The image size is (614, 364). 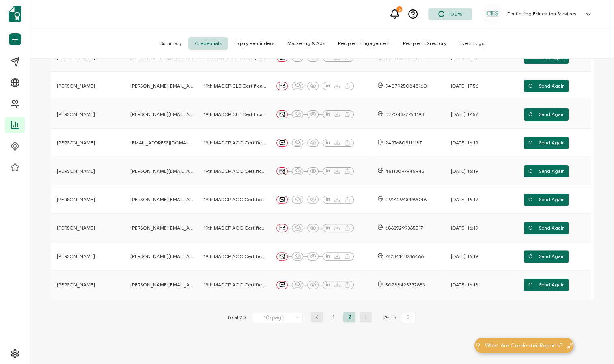 I want to click on span: What Are Credential Reports?, so click(x=524, y=345).